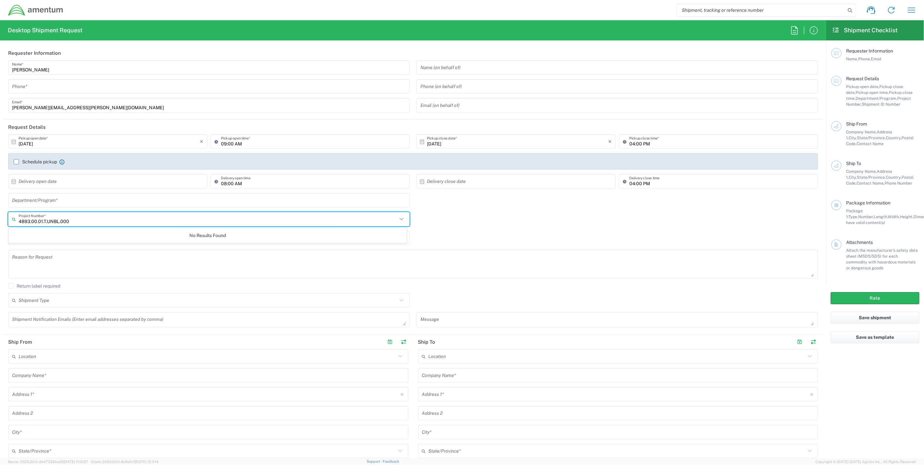 The image size is (924, 465). What do you see at coordinates (427, 342) in the screenshot?
I see `h2: Ship To` at bounding box center [427, 342].